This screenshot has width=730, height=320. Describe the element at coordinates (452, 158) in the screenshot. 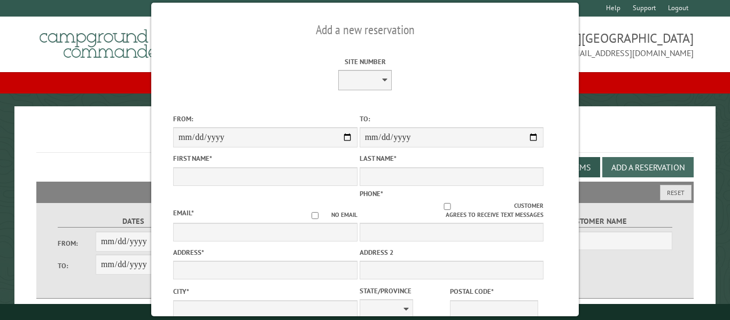

I see `label: Last Name` at that location.